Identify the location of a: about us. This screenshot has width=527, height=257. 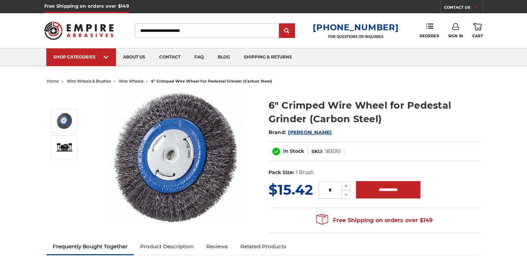
(134, 57).